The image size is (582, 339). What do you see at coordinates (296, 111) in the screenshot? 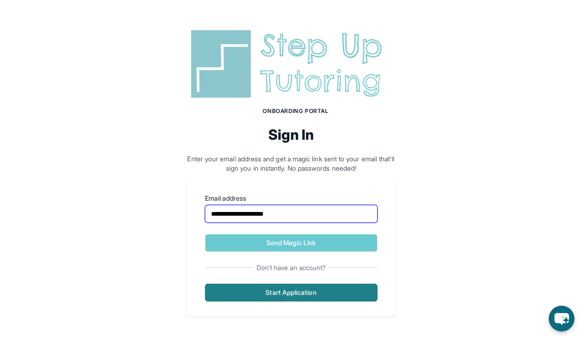
I see `h1: Onboarding Portal` at bounding box center [296, 111].